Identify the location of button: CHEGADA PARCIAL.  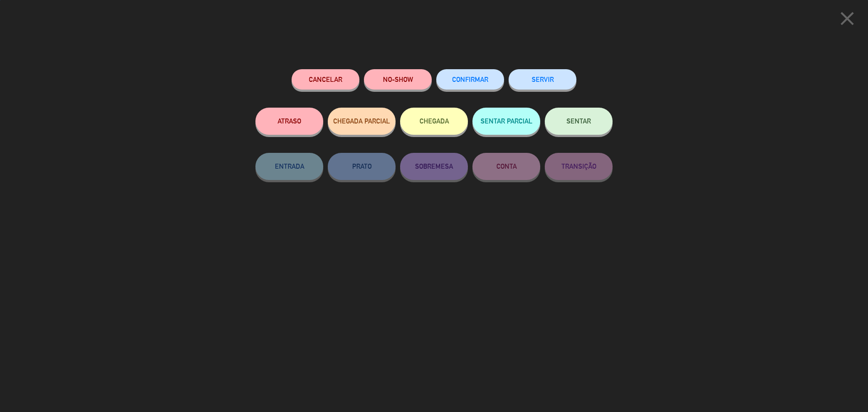
(362, 121).